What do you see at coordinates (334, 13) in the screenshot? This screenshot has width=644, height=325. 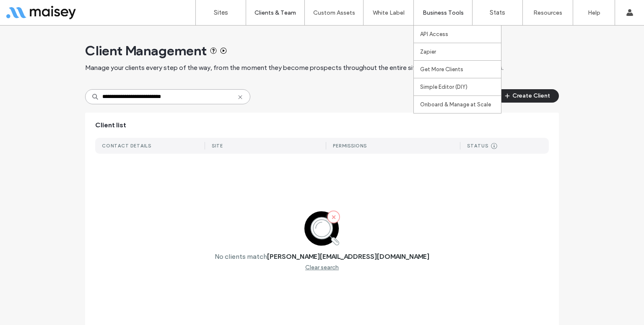 I see `label: Custom Assets` at bounding box center [334, 13].